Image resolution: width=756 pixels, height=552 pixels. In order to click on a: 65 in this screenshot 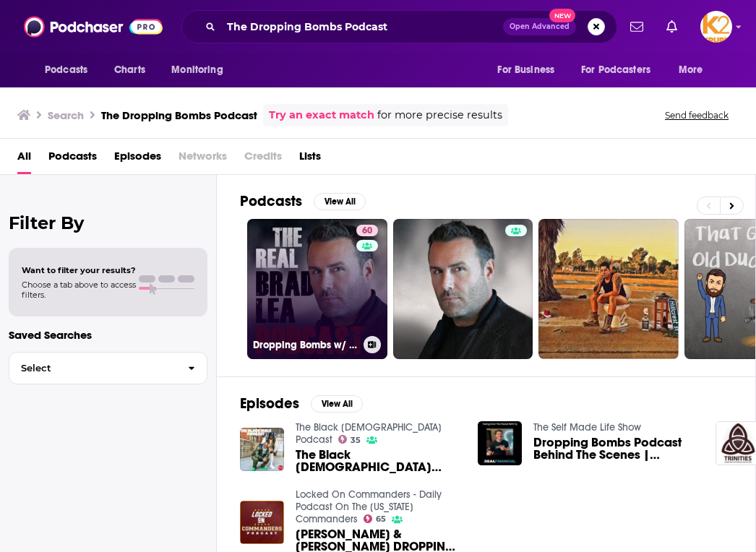, I will do `click(375, 519)`.